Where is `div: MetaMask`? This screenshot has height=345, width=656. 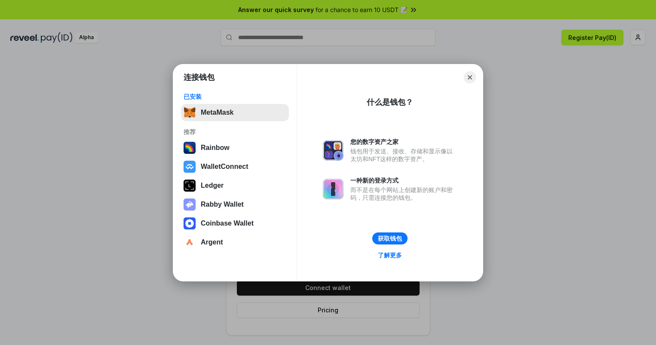
div: MetaMask is located at coordinates (217, 113).